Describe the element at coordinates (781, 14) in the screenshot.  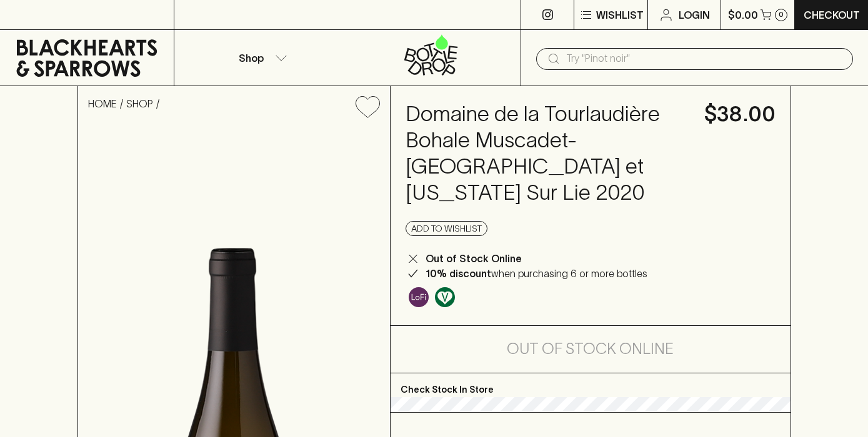
I see `p: 0` at that location.